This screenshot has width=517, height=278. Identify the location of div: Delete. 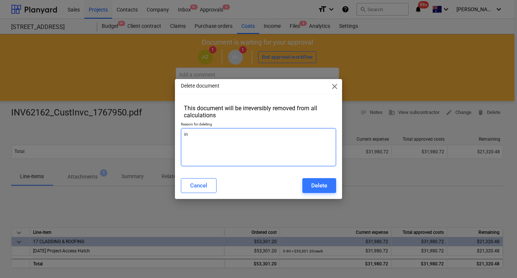
(319, 186).